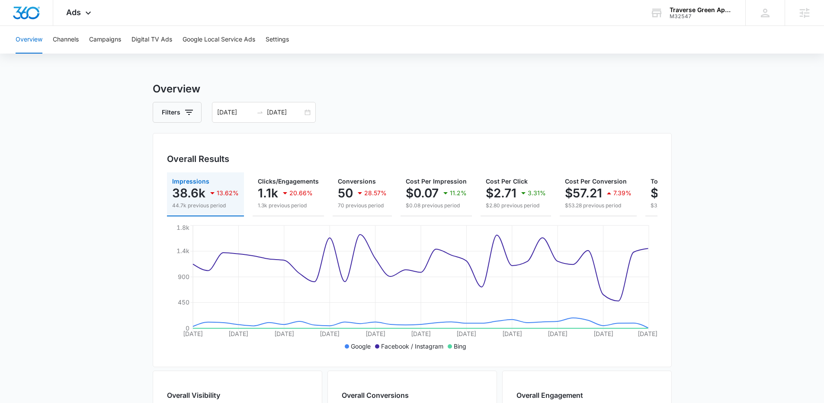  I want to click on span: Cost Per Conversion, so click(595, 181).